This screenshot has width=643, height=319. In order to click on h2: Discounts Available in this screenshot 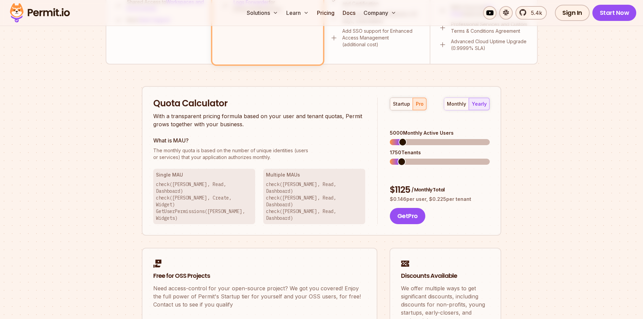, I will do `click(445, 276)`.